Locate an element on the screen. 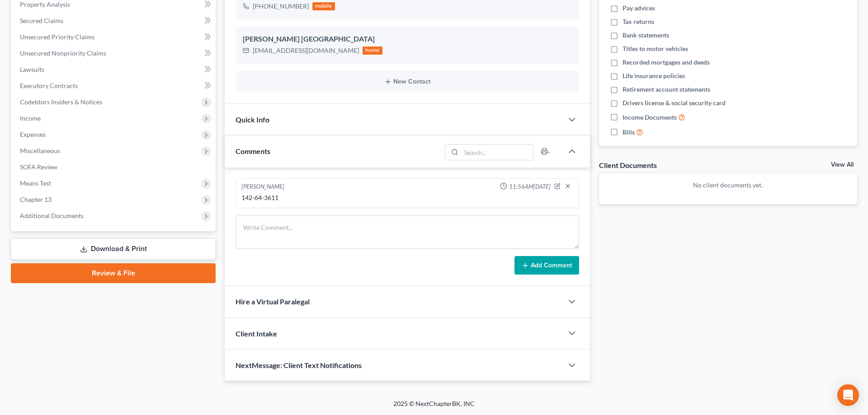 This screenshot has width=868, height=415. a: Executory Contracts is located at coordinates (114, 86).